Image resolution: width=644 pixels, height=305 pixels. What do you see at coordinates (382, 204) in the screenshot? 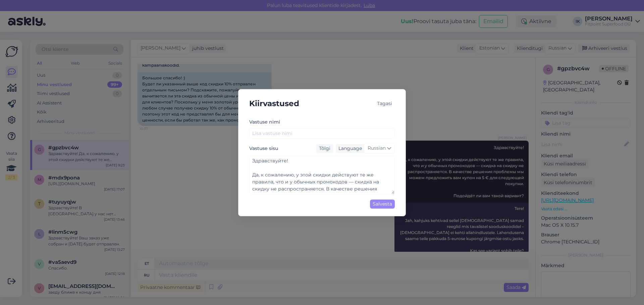
I see `div: Salvesta` at bounding box center [382, 204].